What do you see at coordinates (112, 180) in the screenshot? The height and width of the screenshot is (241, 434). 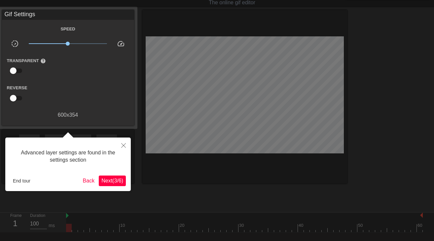 I see `span: Next ( 3 / 6 )` at bounding box center [112, 180].